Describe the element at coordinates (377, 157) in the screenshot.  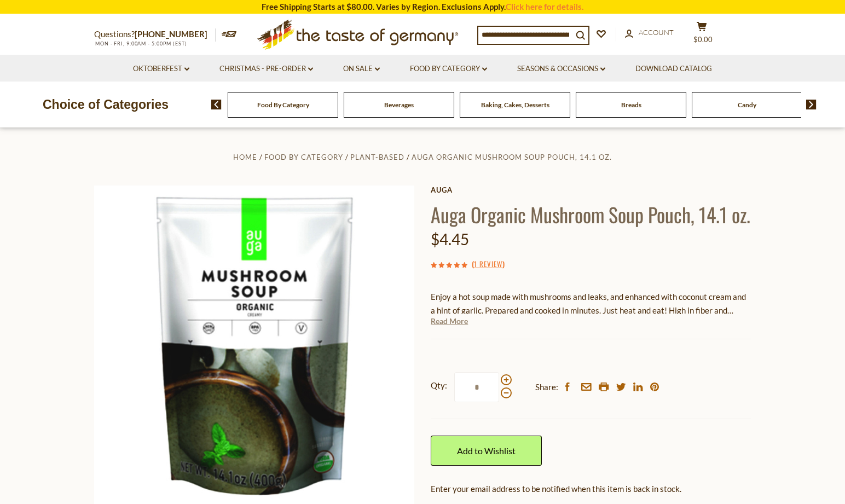
I see `span: Plant-Based` at that location.